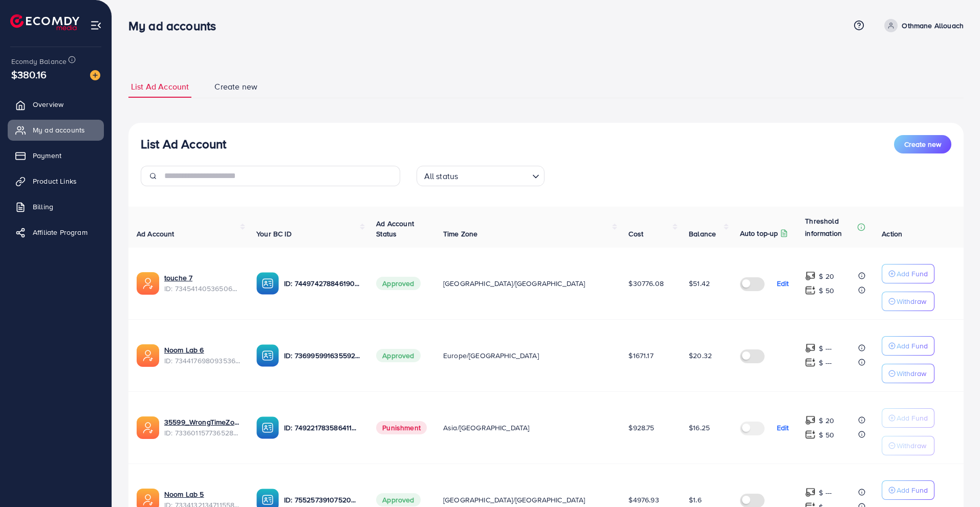 This screenshot has height=507, width=980. Describe the element at coordinates (43, 207) in the screenshot. I see `span: Billing` at that location.